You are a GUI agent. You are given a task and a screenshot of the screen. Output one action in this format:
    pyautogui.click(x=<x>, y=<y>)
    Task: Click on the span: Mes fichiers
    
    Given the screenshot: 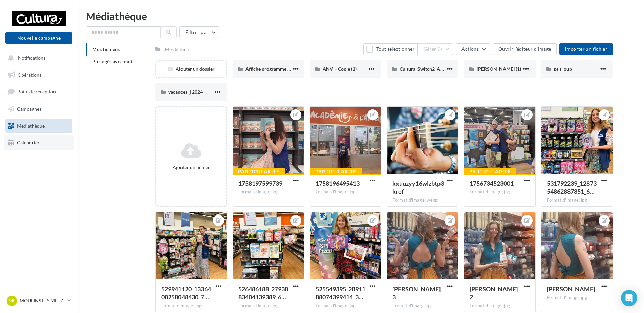 What is the action you would take?
    pyautogui.click(x=106, y=49)
    